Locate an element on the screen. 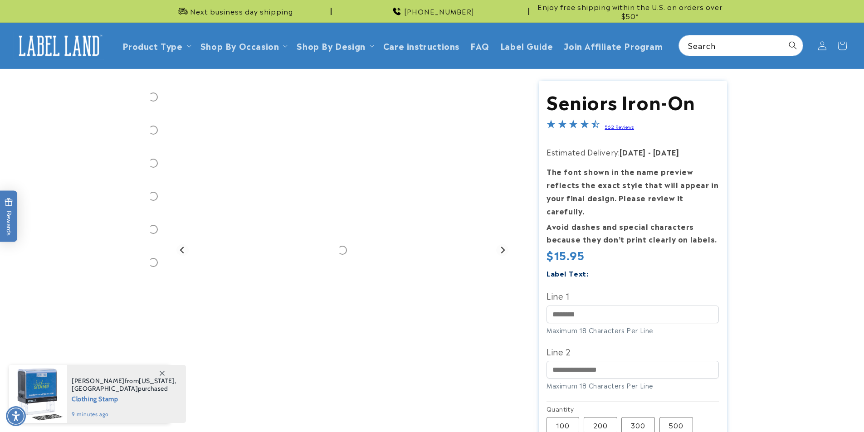  div: Go to slide 6 is located at coordinates (153, 263).